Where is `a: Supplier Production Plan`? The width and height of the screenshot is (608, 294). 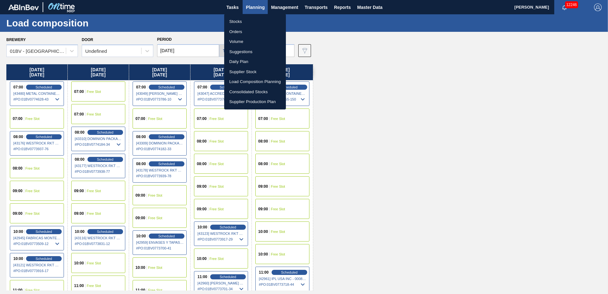 a: Supplier Production Plan is located at coordinates (255, 102).